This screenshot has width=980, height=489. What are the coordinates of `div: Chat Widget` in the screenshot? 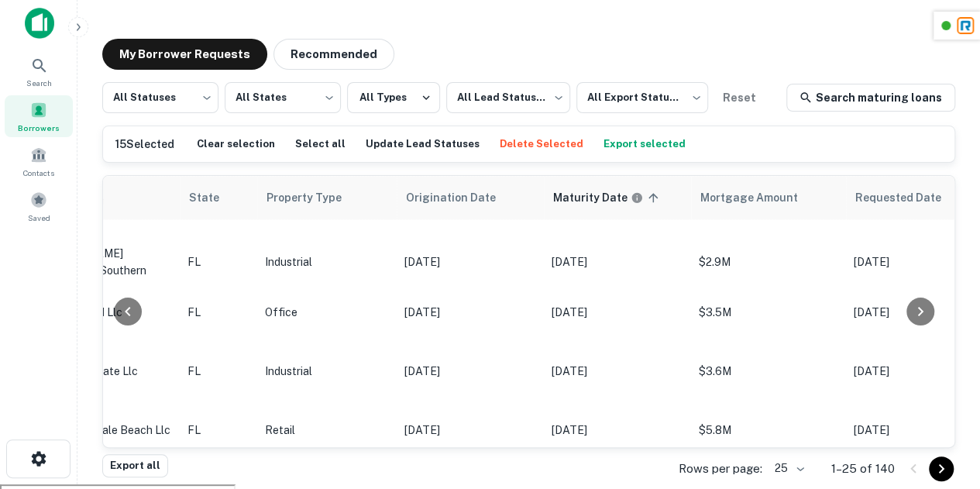 It's located at (941, 402).